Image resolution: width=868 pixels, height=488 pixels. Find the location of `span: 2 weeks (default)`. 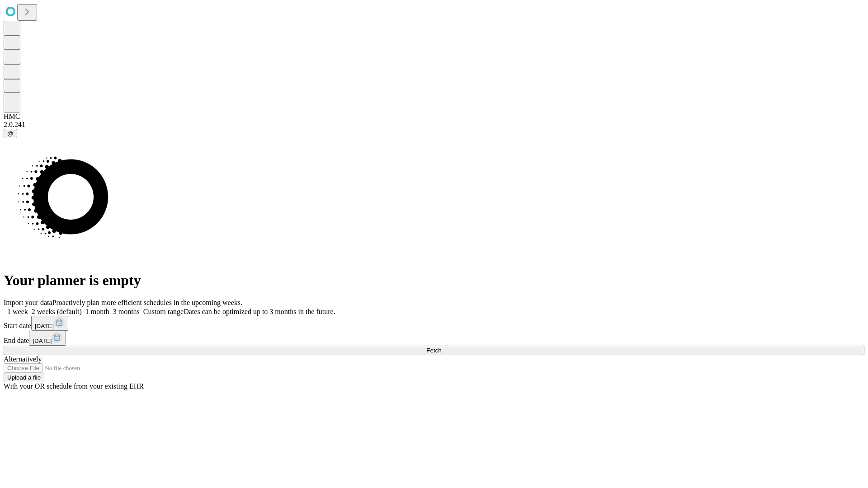

span: 2 weeks (default) is located at coordinates (56, 311).